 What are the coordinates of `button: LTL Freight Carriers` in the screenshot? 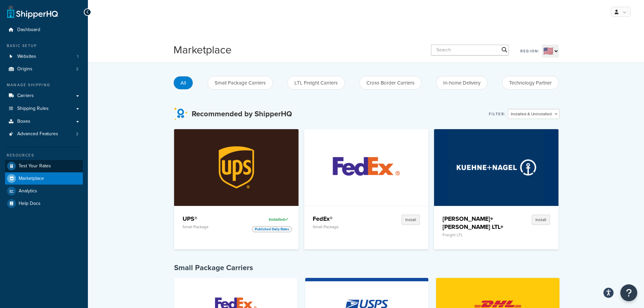 It's located at (316, 83).